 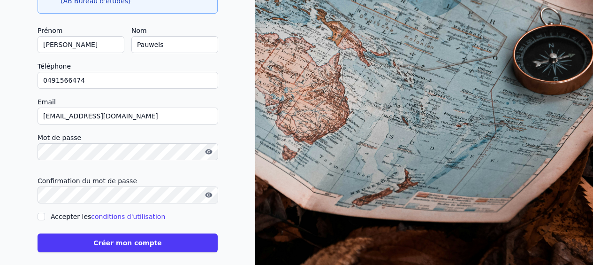 I want to click on label: Accepter les, so click(x=108, y=216).